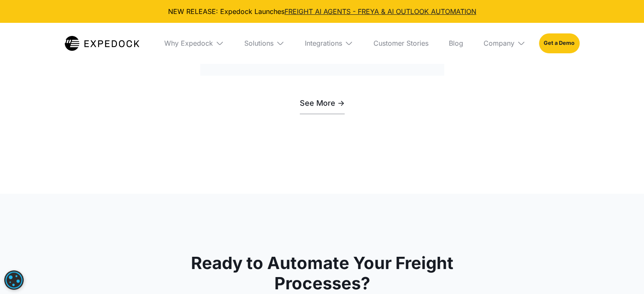  Describe the element at coordinates (322, 103) in the screenshot. I see `a: See More ->` at that location.